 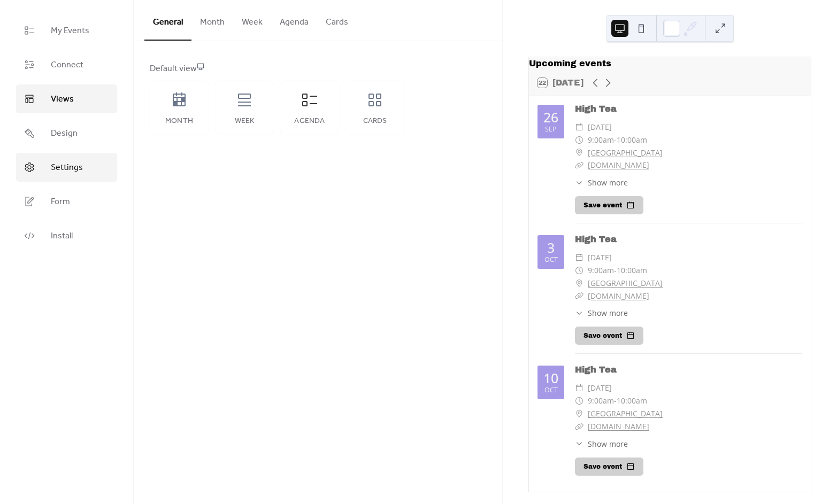 What do you see at coordinates (551, 378) in the screenshot?
I see `div: 10` at bounding box center [551, 378].